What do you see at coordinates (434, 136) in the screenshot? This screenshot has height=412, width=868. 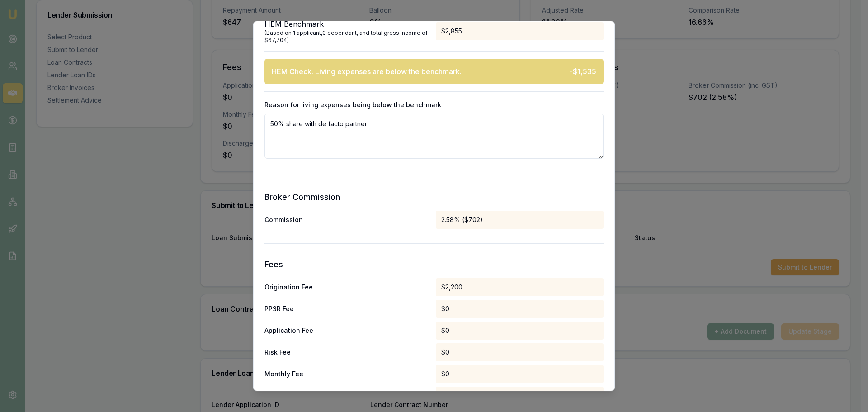 I see `textarea: 50% share with de facto partner` at bounding box center [434, 136].